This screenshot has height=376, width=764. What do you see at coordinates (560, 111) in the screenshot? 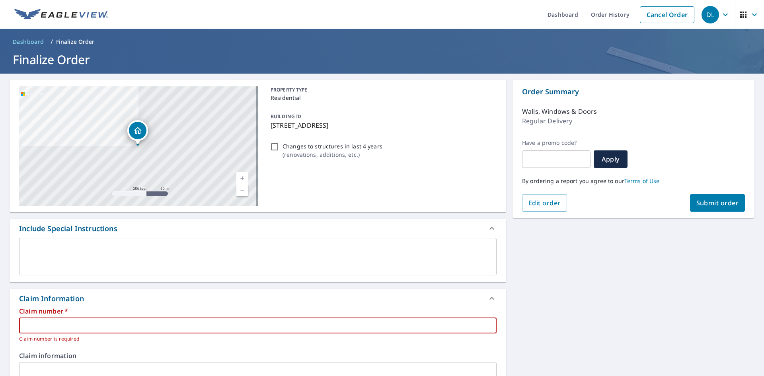
I see `p: Walls, Windows & Doors` at bounding box center [560, 111].